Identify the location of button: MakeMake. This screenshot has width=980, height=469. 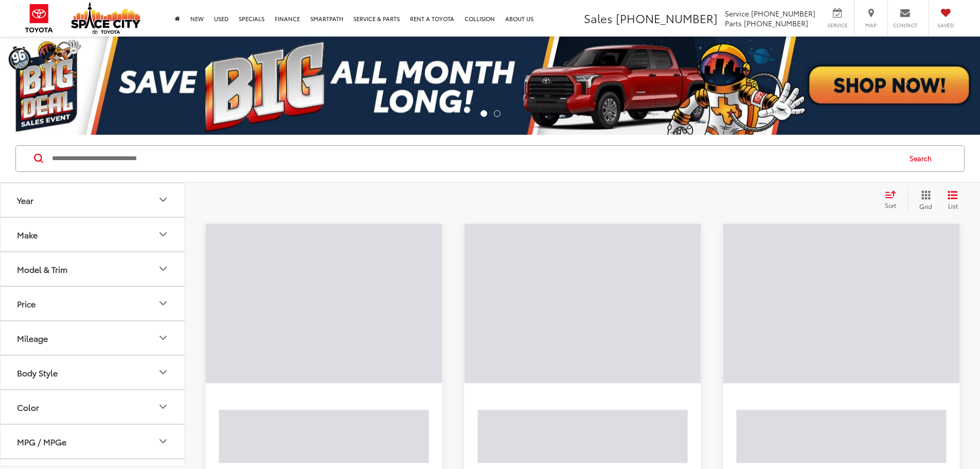
(93, 234).